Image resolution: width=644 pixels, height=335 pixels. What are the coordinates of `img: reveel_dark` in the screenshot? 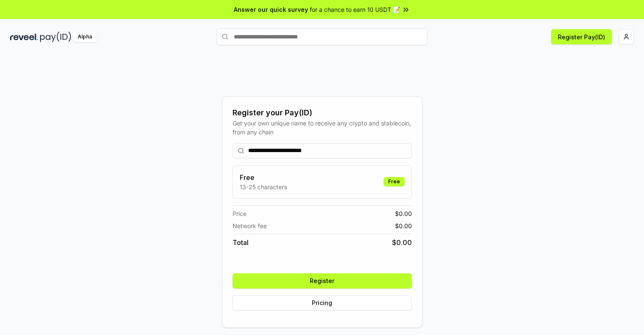 It's located at (24, 37).